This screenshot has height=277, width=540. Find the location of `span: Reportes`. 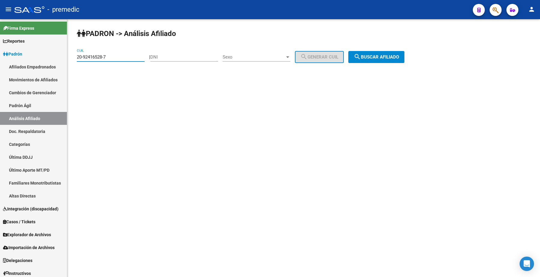

span: Reportes is located at coordinates (14, 41).